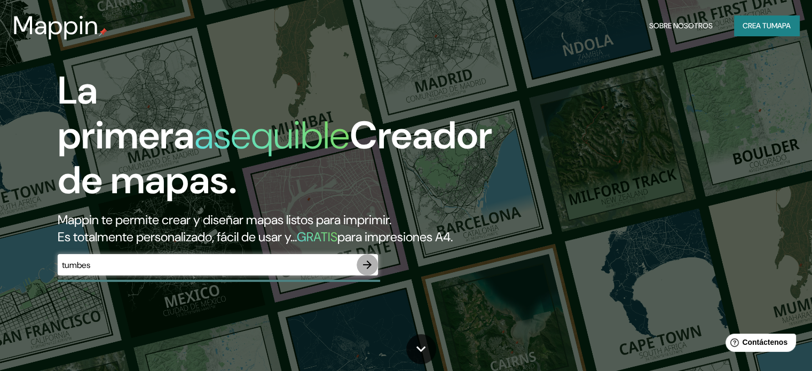  Describe the element at coordinates (224, 219) in the screenshot. I see `font: Mappin te permite crear y diseñar mapas listos para imprimir.` at that location.